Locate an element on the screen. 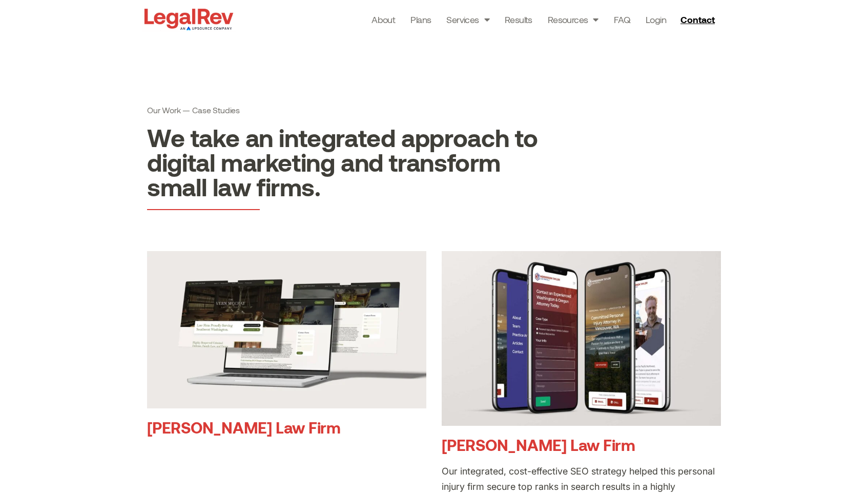  a: Services is located at coordinates (467, 20).